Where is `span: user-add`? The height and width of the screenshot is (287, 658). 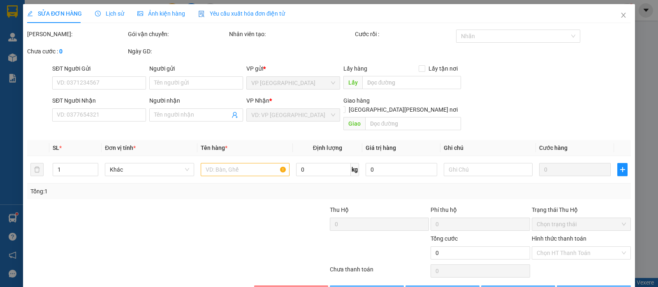
span: user-add is located at coordinates (235, 115).